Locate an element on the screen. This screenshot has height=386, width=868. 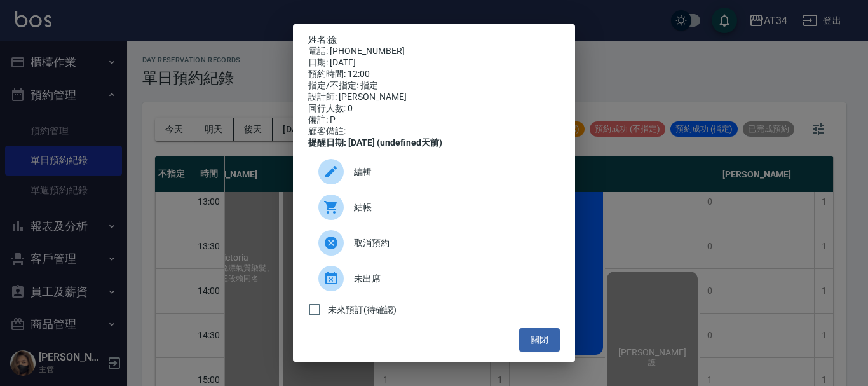
button: 關閉 is located at coordinates (540, 340).